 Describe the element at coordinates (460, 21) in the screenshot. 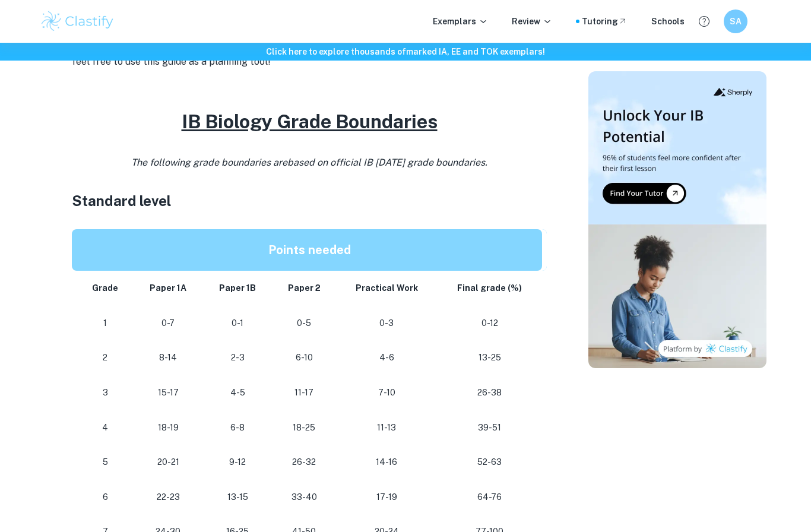

I see `p: Exemplars` at that location.